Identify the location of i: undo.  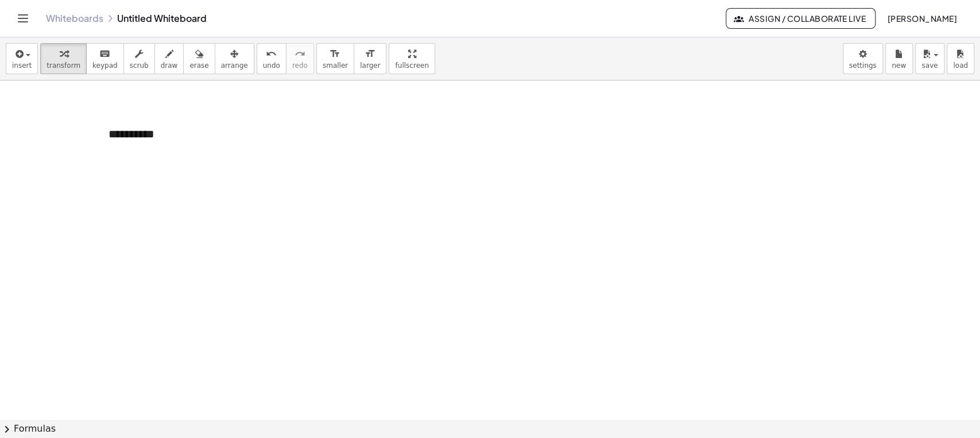
(271, 54).